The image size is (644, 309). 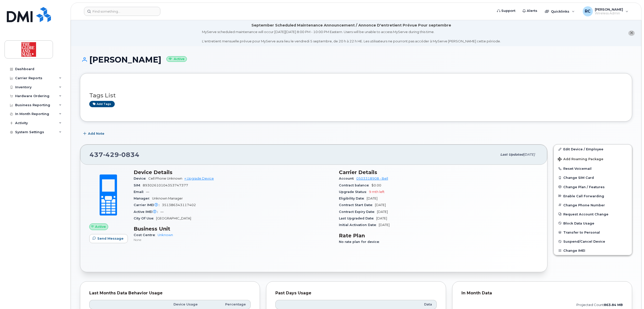 What do you see at coordinates (356, 293) in the screenshot?
I see `div: Past Days Usage` at bounding box center [356, 293].